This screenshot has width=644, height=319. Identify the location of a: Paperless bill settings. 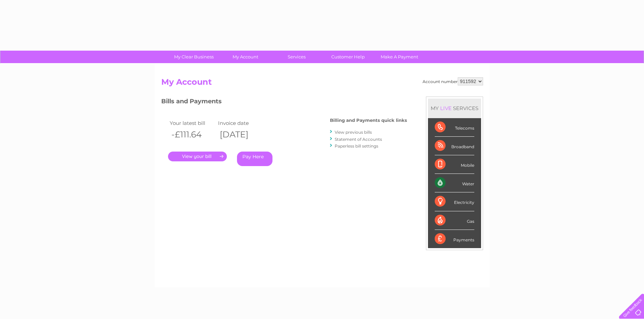
(356, 146).